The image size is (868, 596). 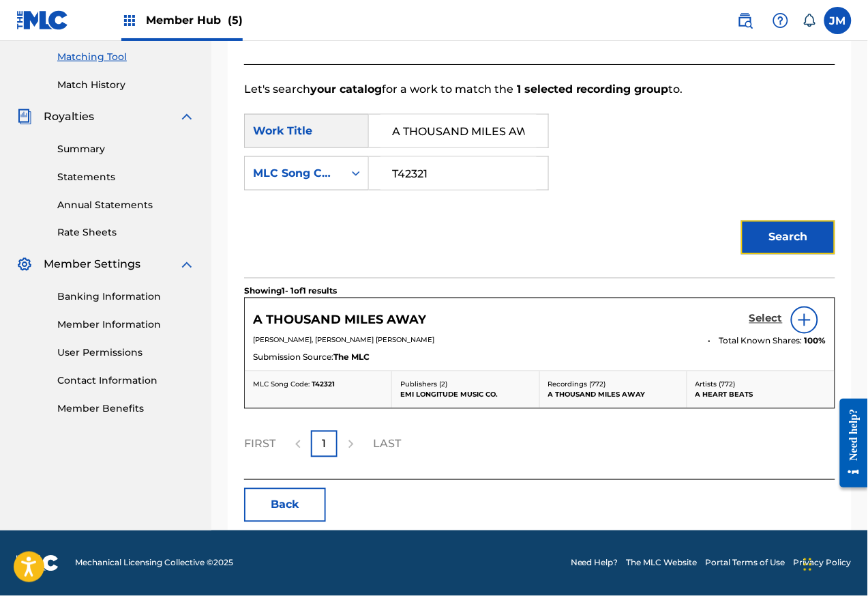 What do you see at coordinates (340, 320) in the screenshot?
I see `h5: A THOUSAND MILES AWAY` at bounding box center [340, 320].